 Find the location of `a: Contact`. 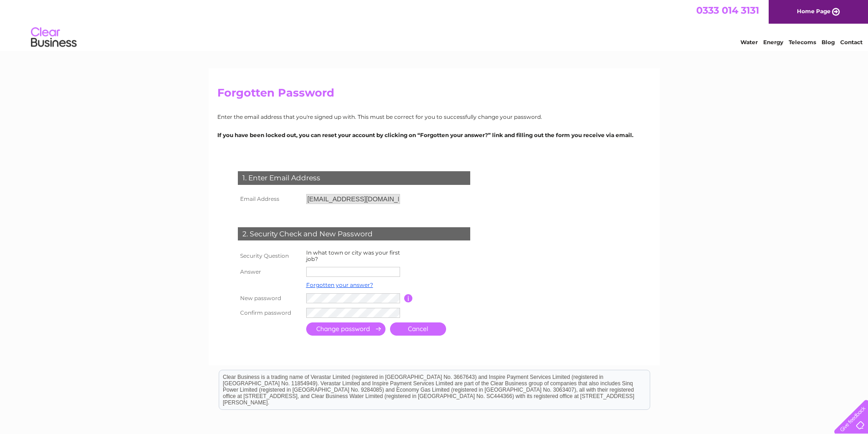

a: Contact is located at coordinates (851, 42).